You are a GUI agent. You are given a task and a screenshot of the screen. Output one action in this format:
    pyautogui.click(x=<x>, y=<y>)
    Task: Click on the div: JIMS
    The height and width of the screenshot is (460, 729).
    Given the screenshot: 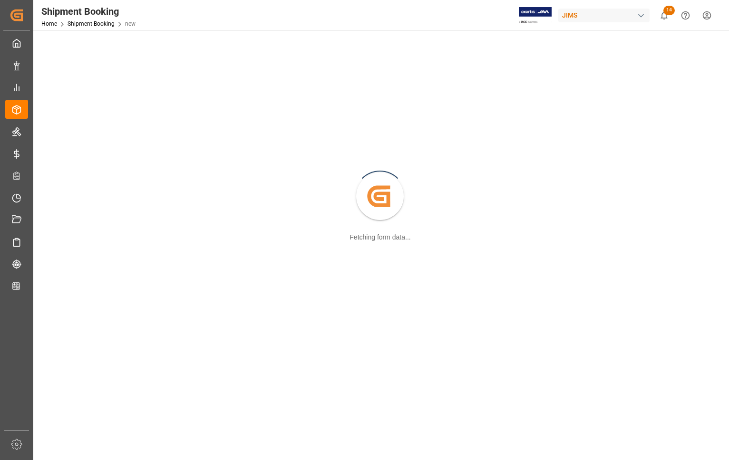 What is the action you would take?
    pyautogui.click(x=604, y=15)
    